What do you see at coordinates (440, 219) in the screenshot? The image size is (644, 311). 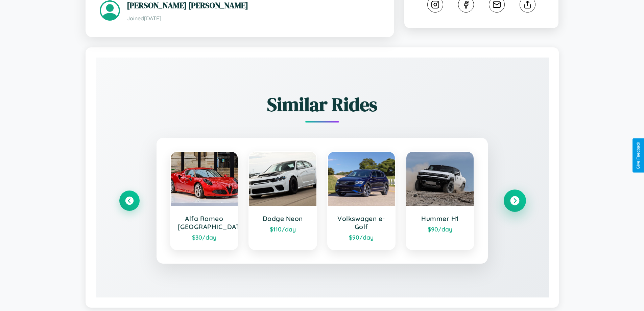 I see `h3: Hummer H1` at bounding box center [440, 219].